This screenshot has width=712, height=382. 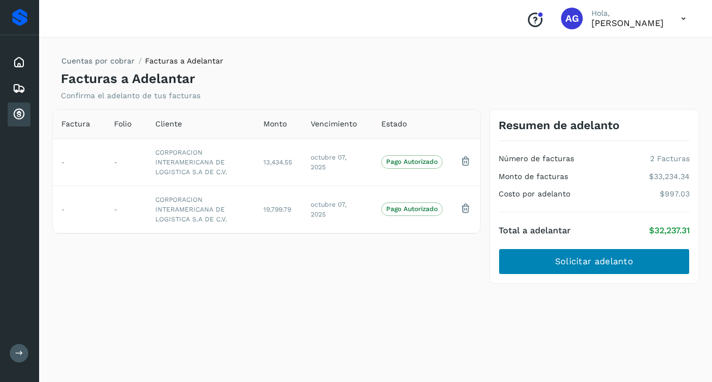 What do you see at coordinates (559, 125) in the screenshot?
I see `h3: Resumen de adelanto` at bounding box center [559, 125].